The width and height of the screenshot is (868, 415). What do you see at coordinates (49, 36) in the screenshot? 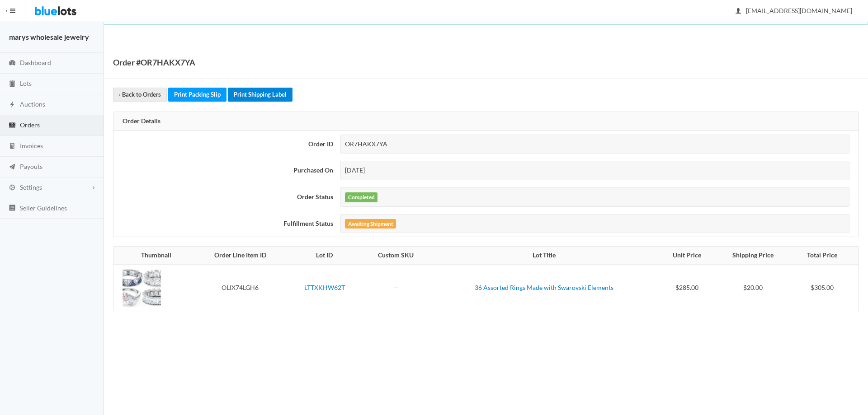
I see `strong: marys wholesale jewelry` at bounding box center [49, 36].